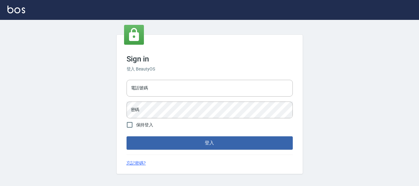  What do you see at coordinates (136, 163) in the screenshot?
I see `a: 忘記密碼?` at bounding box center [136, 163].